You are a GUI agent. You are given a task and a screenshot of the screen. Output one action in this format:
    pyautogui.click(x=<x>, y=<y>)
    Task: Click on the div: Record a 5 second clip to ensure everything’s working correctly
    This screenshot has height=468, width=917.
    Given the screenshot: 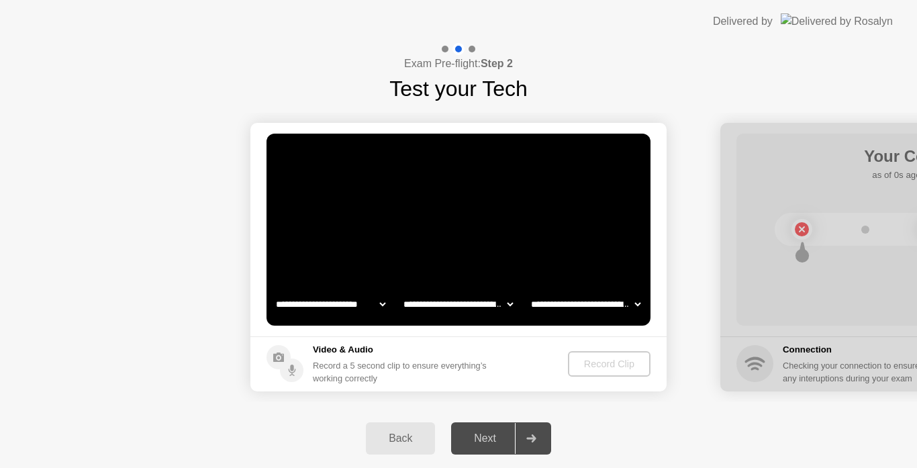 What is the action you would take?
    pyautogui.click(x=402, y=372)
    